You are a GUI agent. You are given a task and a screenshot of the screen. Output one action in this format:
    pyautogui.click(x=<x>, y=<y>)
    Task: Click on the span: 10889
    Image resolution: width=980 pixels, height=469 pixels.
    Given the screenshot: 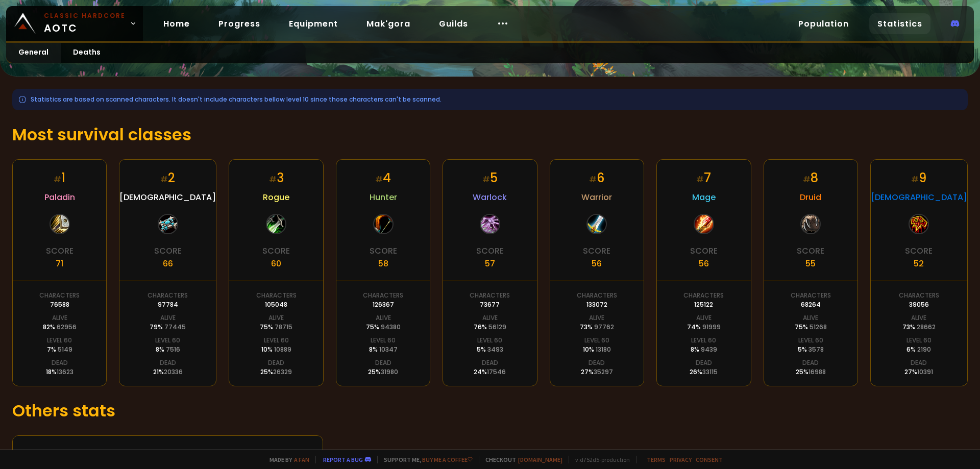 What is the action you would take?
    pyautogui.click(x=283, y=349)
    